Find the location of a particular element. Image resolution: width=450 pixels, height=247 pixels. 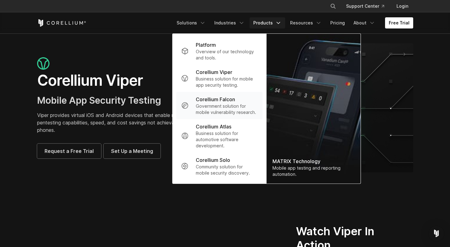

p: Corellium Atlas is located at coordinates (213, 126).